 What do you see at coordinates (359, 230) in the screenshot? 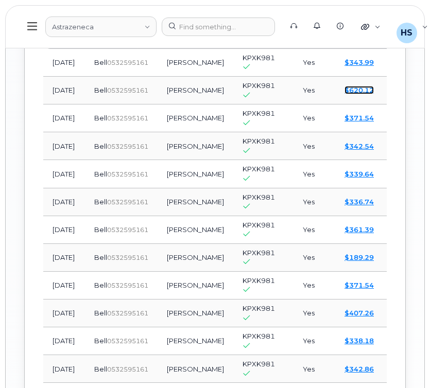
I see `a: $361.39` at bounding box center [359, 230].